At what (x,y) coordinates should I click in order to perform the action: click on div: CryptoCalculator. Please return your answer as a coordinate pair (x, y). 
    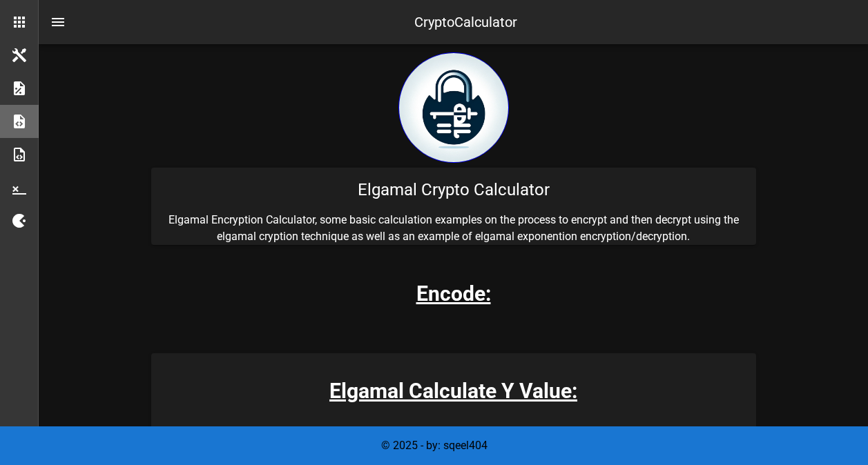
    Looking at the image, I should click on (465, 22).